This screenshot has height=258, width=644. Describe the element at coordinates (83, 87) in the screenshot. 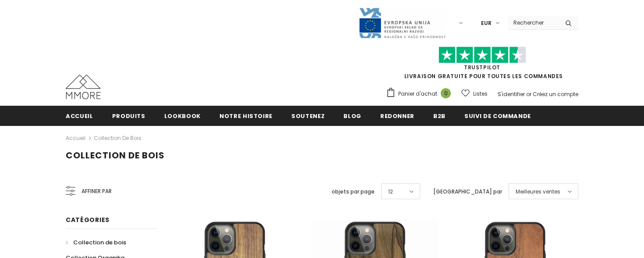

I see `img: Cas MMORE` at that location.